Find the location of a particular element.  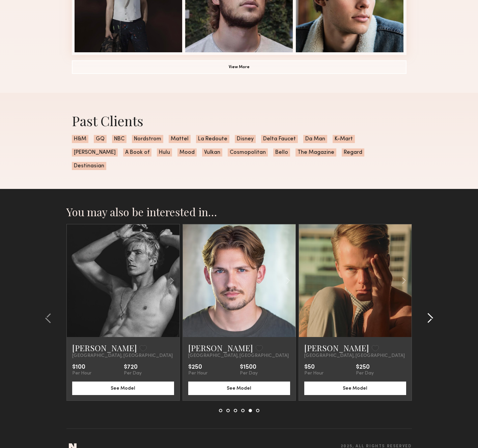

span: Delta Faucet is located at coordinates (279, 139).